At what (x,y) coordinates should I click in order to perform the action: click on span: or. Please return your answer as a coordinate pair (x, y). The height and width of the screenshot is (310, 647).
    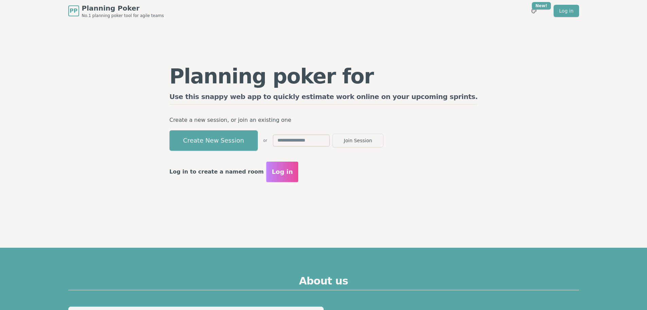
    Looking at the image, I should click on (265, 140).